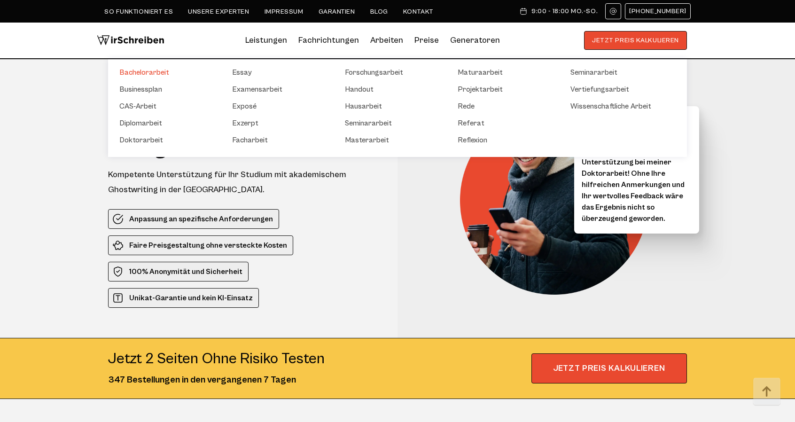 This screenshot has height=422, width=795. What do you see at coordinates (118, 245) in the screenshot?
I see `img: Faire Preisgestaltung ohne versteckte Kosten` at bounding box center [118, 245].